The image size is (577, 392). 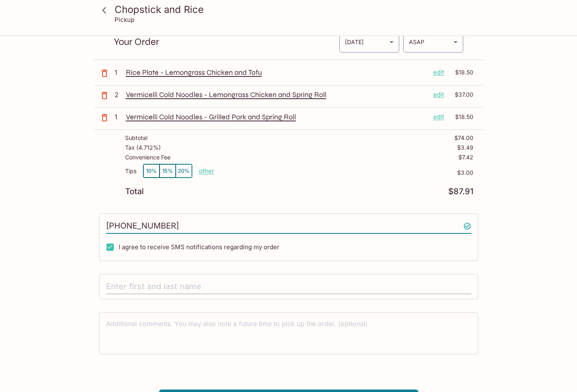 What do you see at coordinates (463, 138) in the screenshot?
I see `p: $74.00` at bounding box center [463, 138].